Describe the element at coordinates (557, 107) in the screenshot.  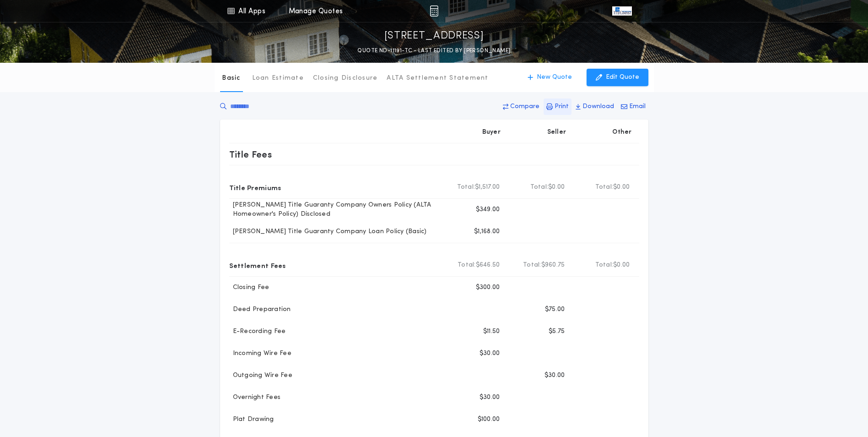
I see `button: Print` at that location.